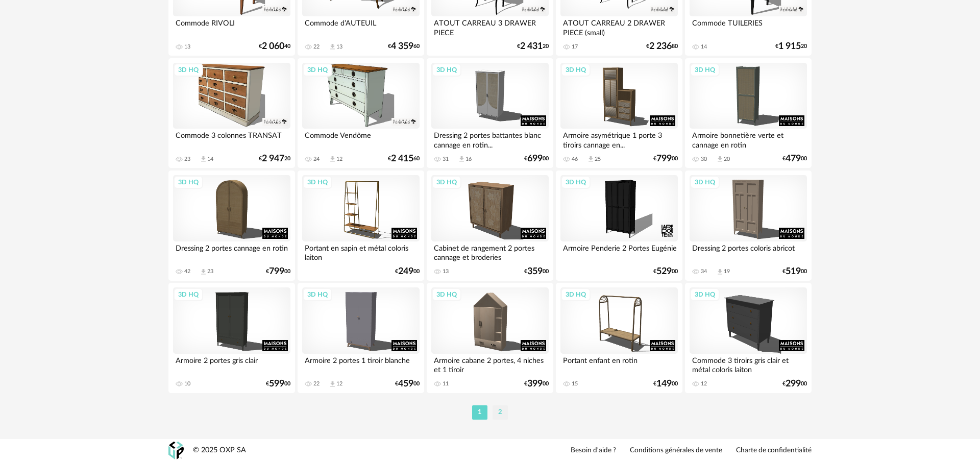  I want to click on span: 799, so click(664, 159).